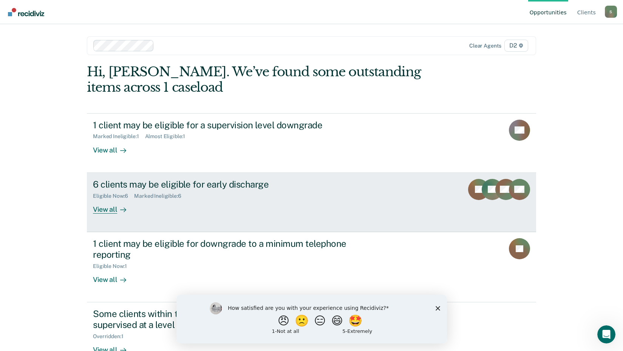 Image resolution: width=623 pixels, height=351 pixels. Describe the element at coordinates (225, 125) in the screenshot. I see `div: 1 client may be eligible for a supervision level downgrade` at that location.